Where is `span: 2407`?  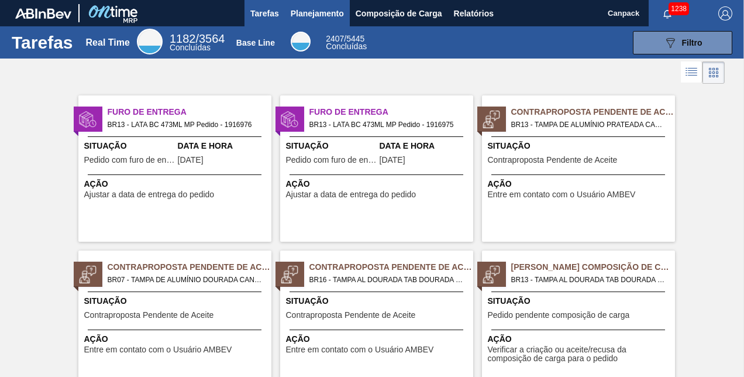 span: 2407 is located at coordinates (335, 39).